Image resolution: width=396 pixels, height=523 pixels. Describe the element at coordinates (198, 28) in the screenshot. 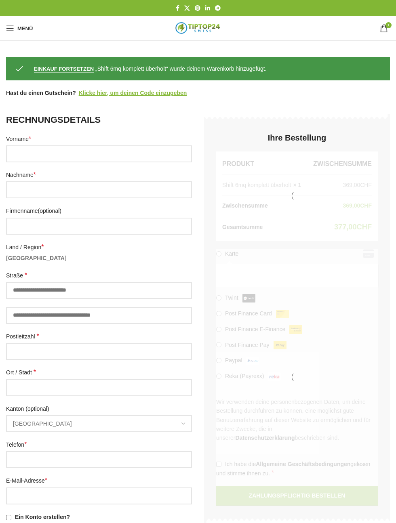

I see `a: Logo der Website` at that location.